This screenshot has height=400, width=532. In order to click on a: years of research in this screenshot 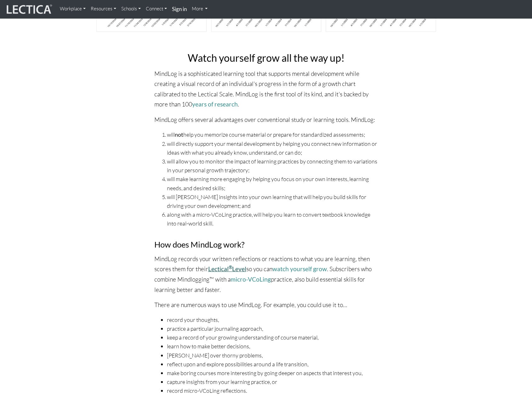, I will do `click(215, 104)`.